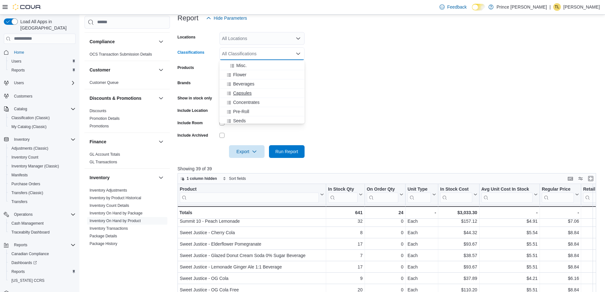  What do you see at coordinates (115, 198) in the screenshot?
I see `a: Inventory by Product Historical` at bounding box center [115, 198].